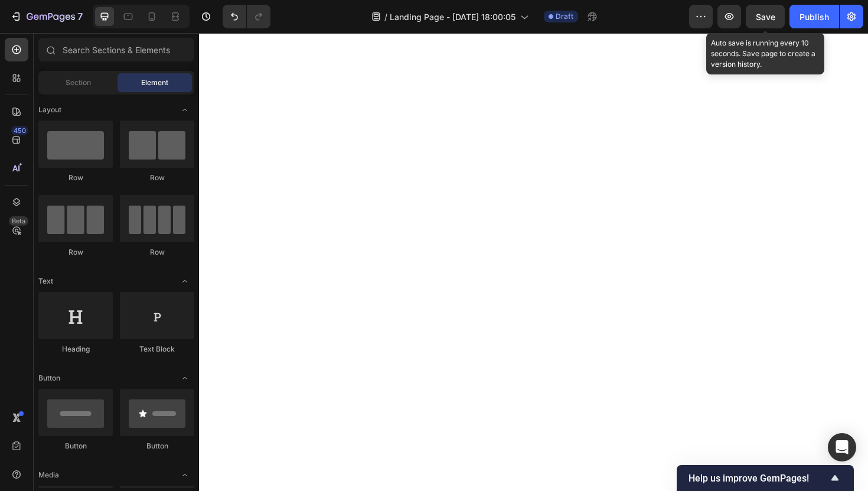  What do you see at coordinates (814, 17) in the screenshot?
I see `button: Publish` at bounding box center [814, 17].